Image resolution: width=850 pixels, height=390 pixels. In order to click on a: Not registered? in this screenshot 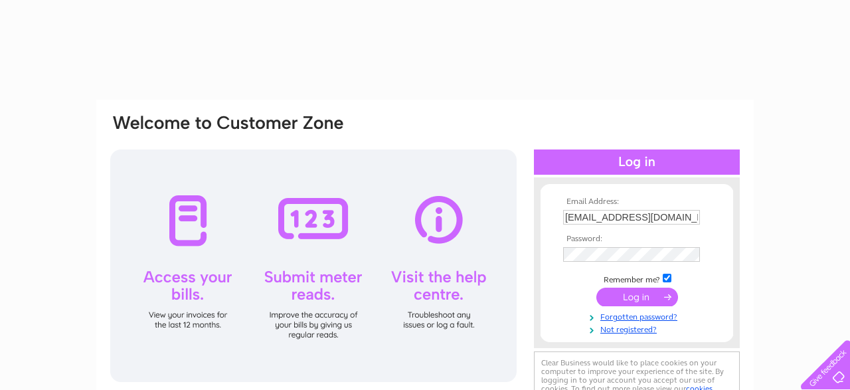, I will do `click(638, 328)`.